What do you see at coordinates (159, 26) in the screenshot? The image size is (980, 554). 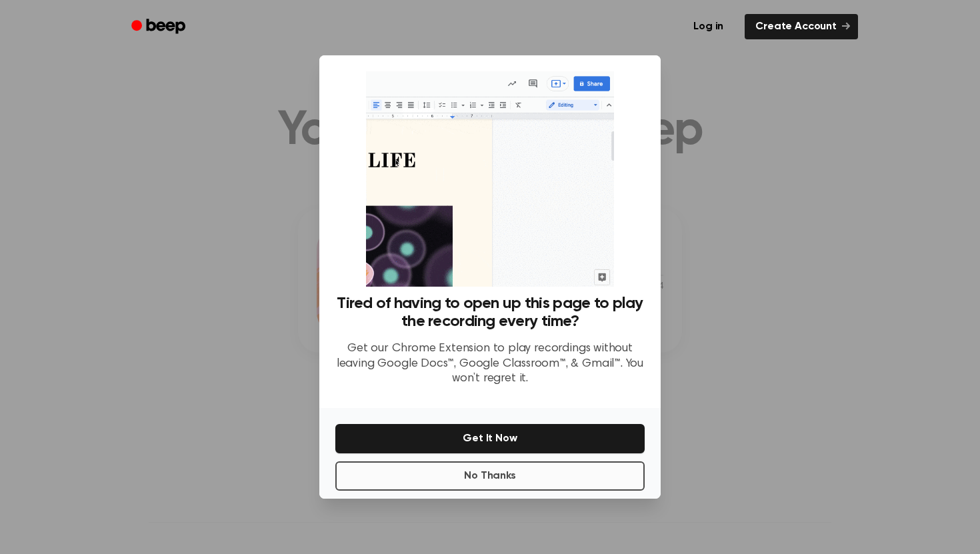 I see `a: Beep` at bounding box center [159, 26].